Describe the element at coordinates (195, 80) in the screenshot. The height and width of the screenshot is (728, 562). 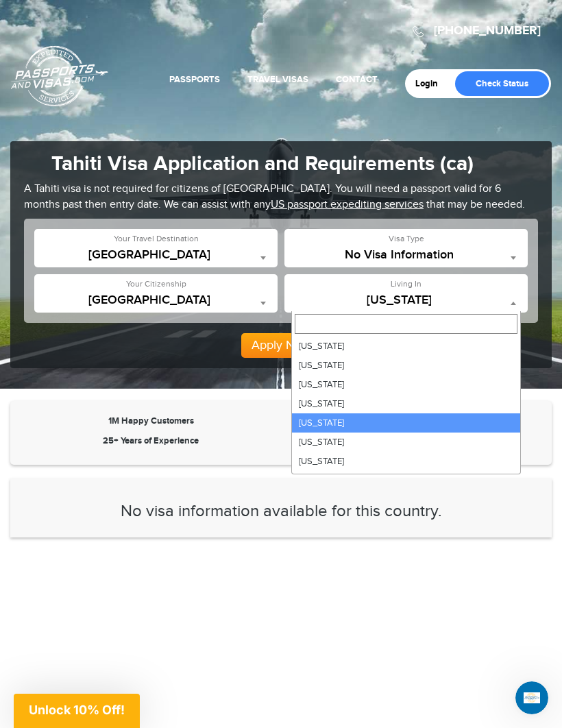
I see `a: Passports` at that location.